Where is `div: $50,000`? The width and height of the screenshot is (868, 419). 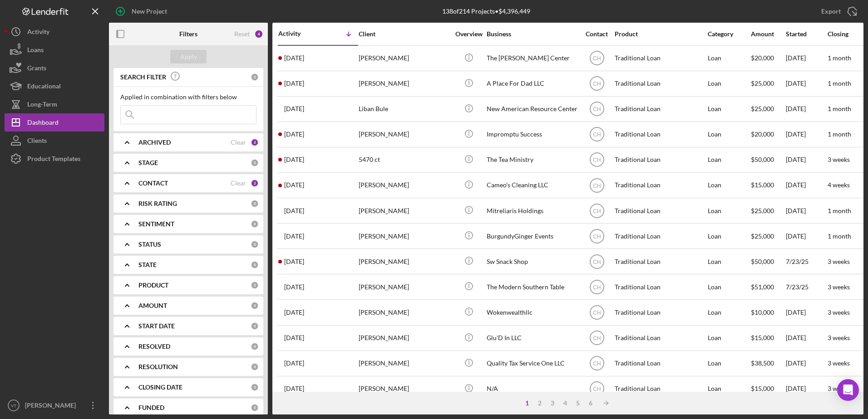 div: $50,000 is located at coordinates (767, 159).